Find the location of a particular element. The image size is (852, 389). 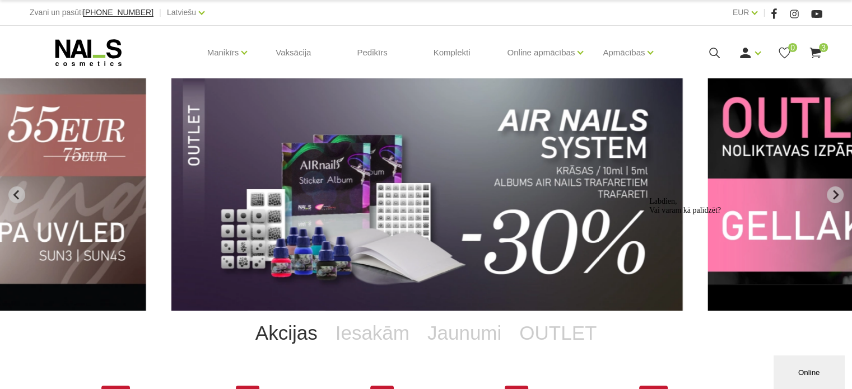

a: Manikīrs is located at coordinates (223, 53).